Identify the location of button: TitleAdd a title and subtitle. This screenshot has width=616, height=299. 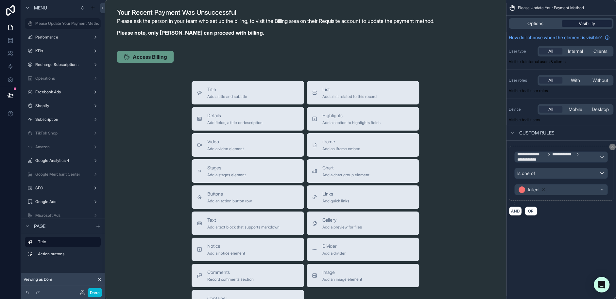
(248, 93).